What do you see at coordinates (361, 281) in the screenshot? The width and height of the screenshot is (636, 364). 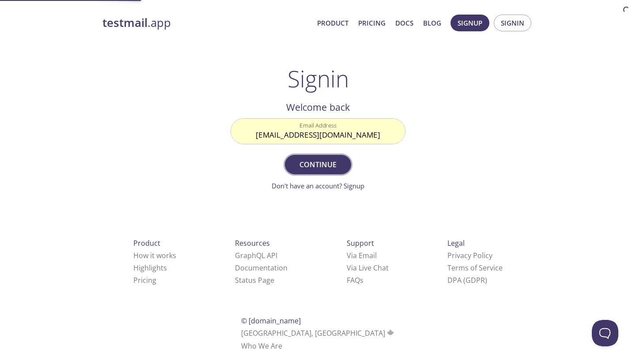 I see `span: s` at bounding box center [361, 281].